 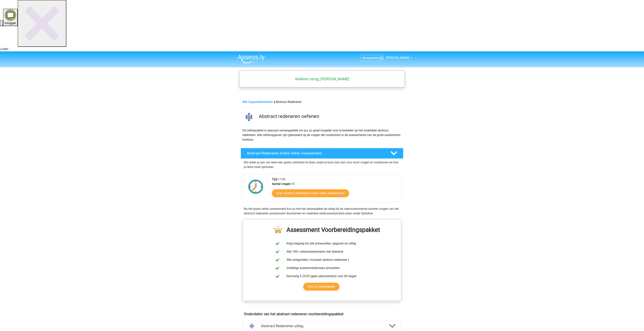 I want to click on b: Aantal vragen:, so click(x=282, y=184).